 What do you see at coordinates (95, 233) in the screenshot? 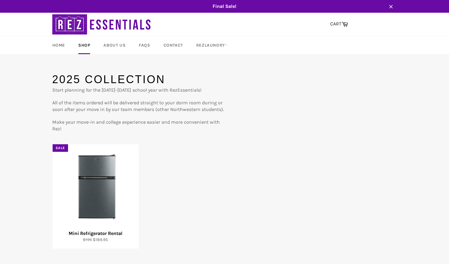
I see `div: Mini Refrigerator Rental` at bounding box center [95, 233].